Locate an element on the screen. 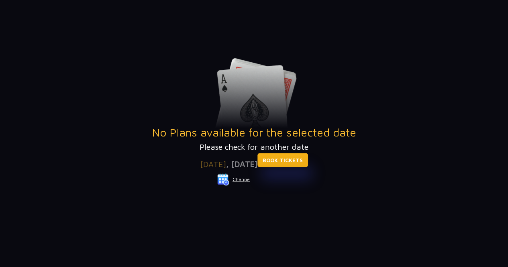  a: BOOK TICKETS is located at coordinates (283, 160).